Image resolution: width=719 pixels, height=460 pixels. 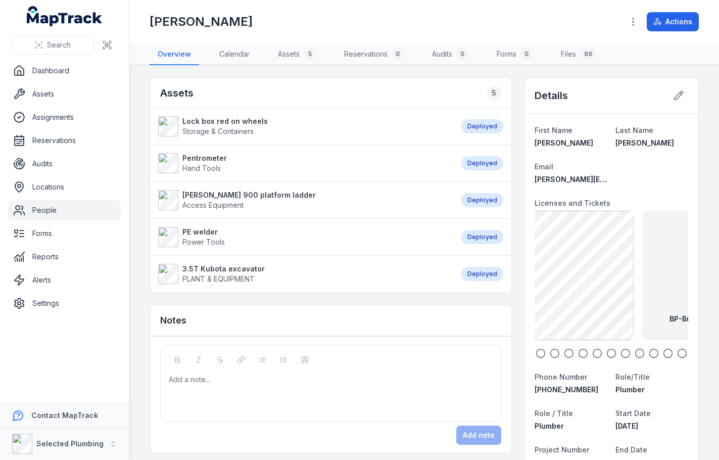 I want to click on h2: Assets, so click(x=177, y=93).